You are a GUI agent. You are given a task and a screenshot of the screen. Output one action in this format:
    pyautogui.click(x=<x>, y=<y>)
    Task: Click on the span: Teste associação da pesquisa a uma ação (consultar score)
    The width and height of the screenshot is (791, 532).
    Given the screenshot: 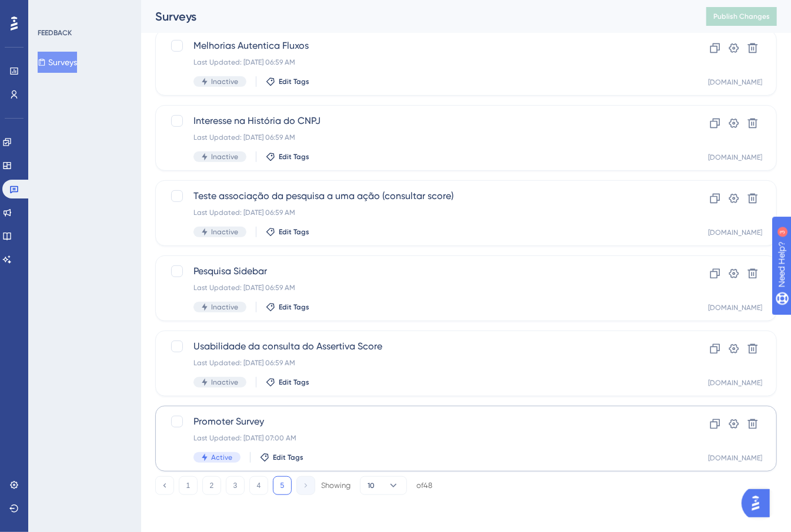 What is the action you would take?
    pyautogui.click(x=419, y=196)
    